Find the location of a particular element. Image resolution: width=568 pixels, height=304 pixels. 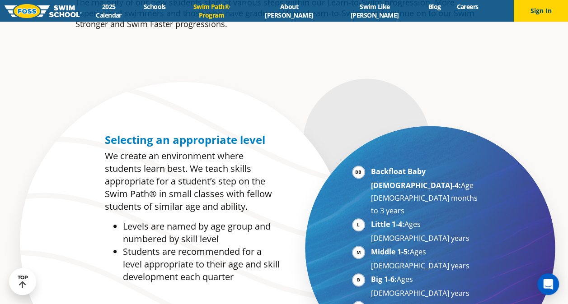

a: Careers is located at coordinates (467, 6).